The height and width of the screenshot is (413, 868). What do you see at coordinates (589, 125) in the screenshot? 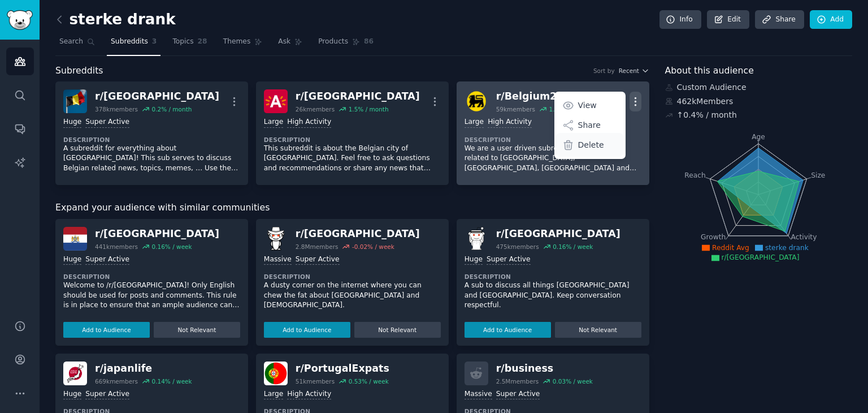
I see `p: Share` at bounding box center [589, 125].